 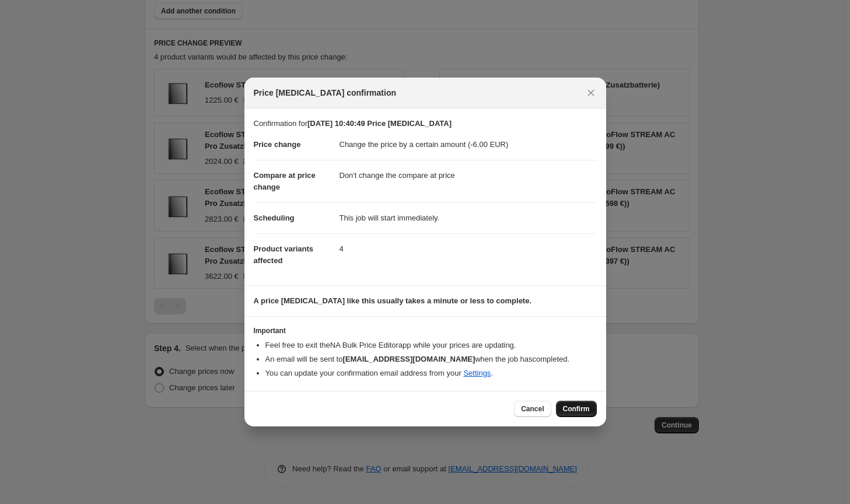 What do you see at coordinates (532, 409) in the screenshot?
I see `button: Cancel` at bounding box center [532, 409].